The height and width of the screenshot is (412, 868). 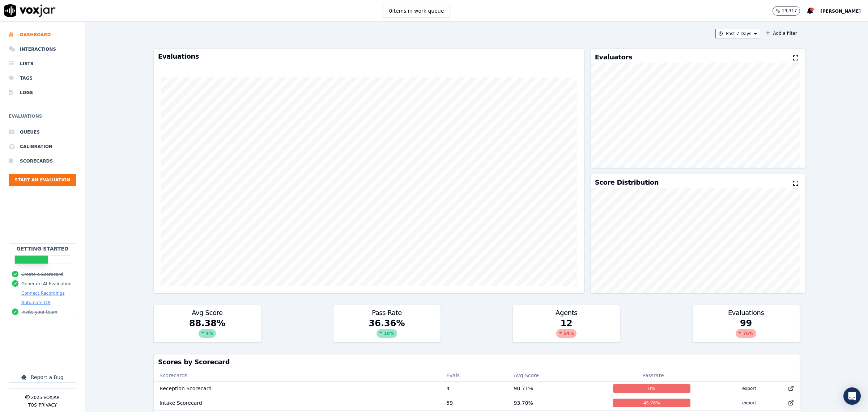 I want to click on h3: Agents, so click(x=566, y=313).